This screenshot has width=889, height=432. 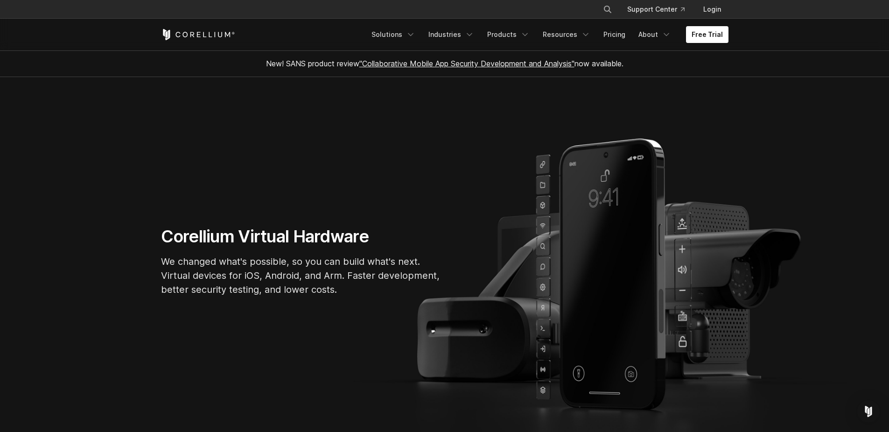 I want to click on div: Open Intercom Messenger, so click(x=868, y=411).